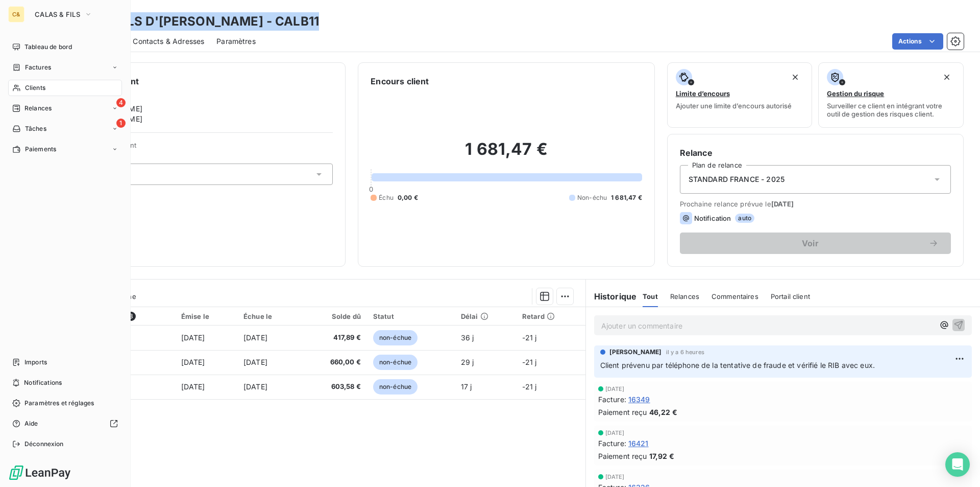  I want to click on div: Échue le, so click(269, 316).